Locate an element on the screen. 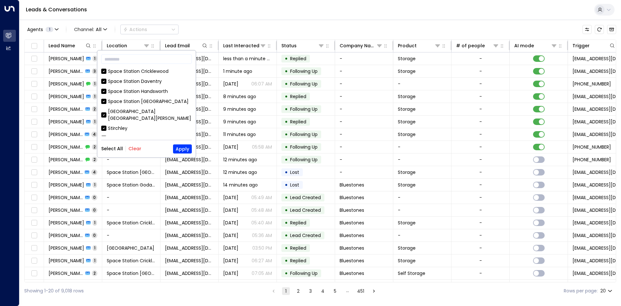 This screenshot has height=306, width=621. button: Apply is located at coordinates (182, 149).